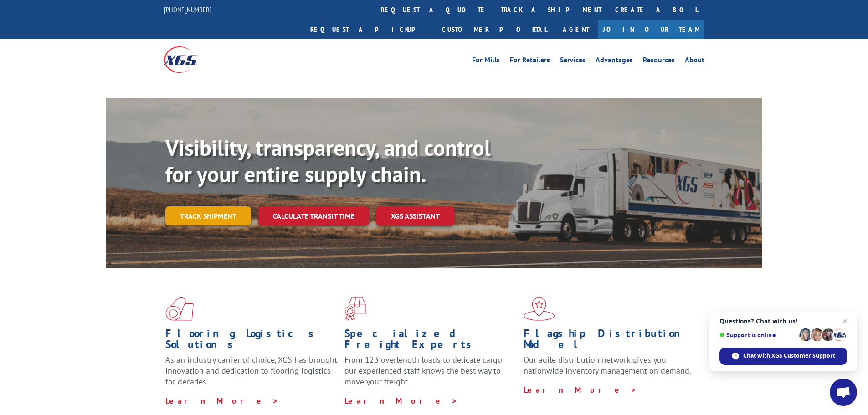 The width and height of the screenshot is (868, 415). Describe the element at coordinates (844, 321) in the screenshot. I see `span: Close chat` at that location.